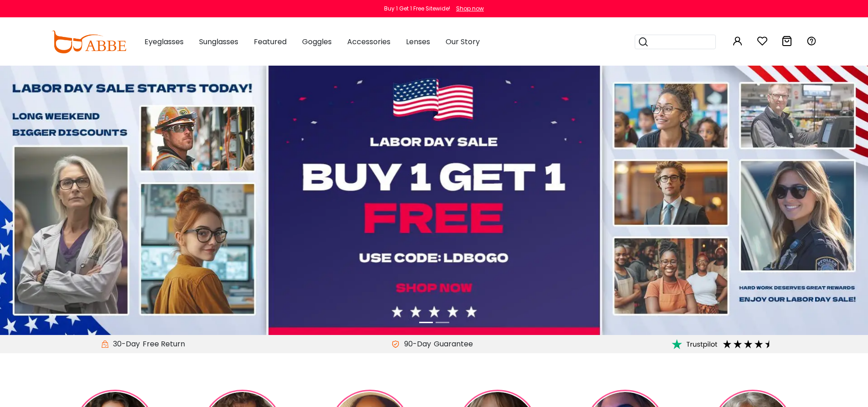 This screenshot has height=407, width=868. What do you see at coordinates (368, 41) in the screenshot?
I see `span: Accessories` at bounding box center [368, 41].